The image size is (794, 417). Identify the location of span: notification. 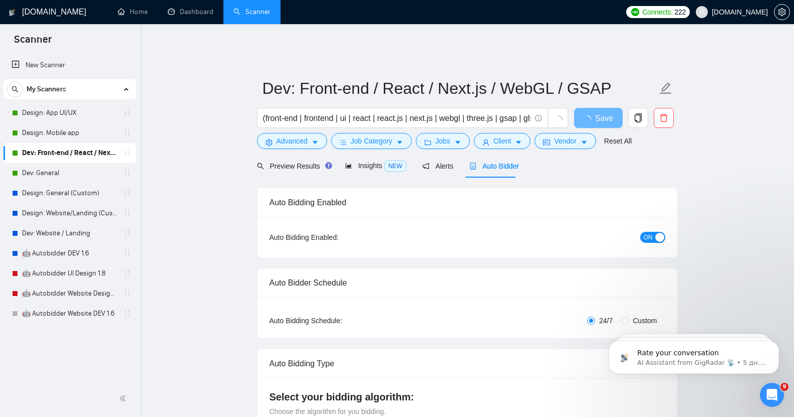
(426, 166).